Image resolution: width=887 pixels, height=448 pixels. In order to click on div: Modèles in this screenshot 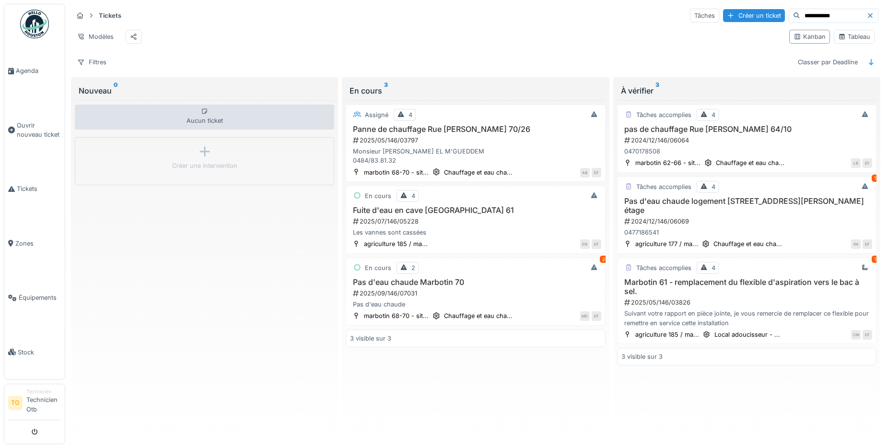, I will do `click(95, 36)`.